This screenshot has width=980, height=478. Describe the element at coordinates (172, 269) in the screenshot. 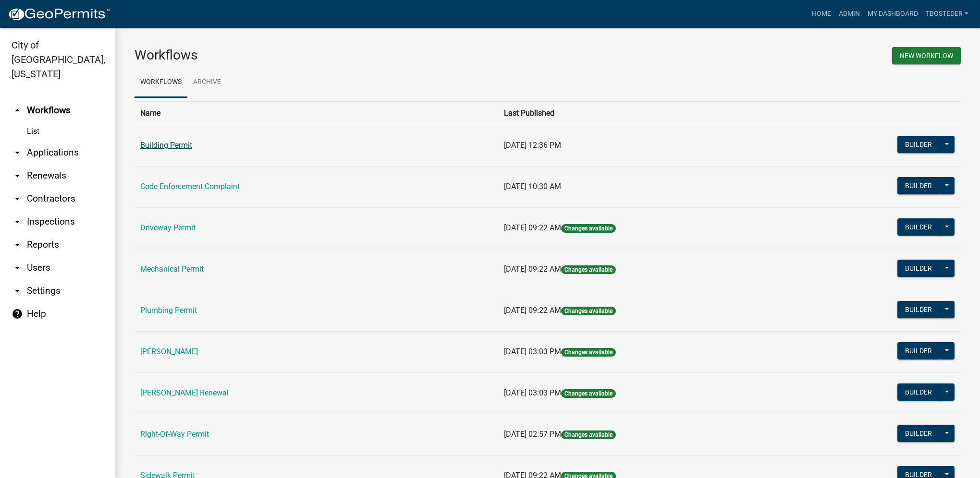

I see `a: Mechanical Permit` at that location.